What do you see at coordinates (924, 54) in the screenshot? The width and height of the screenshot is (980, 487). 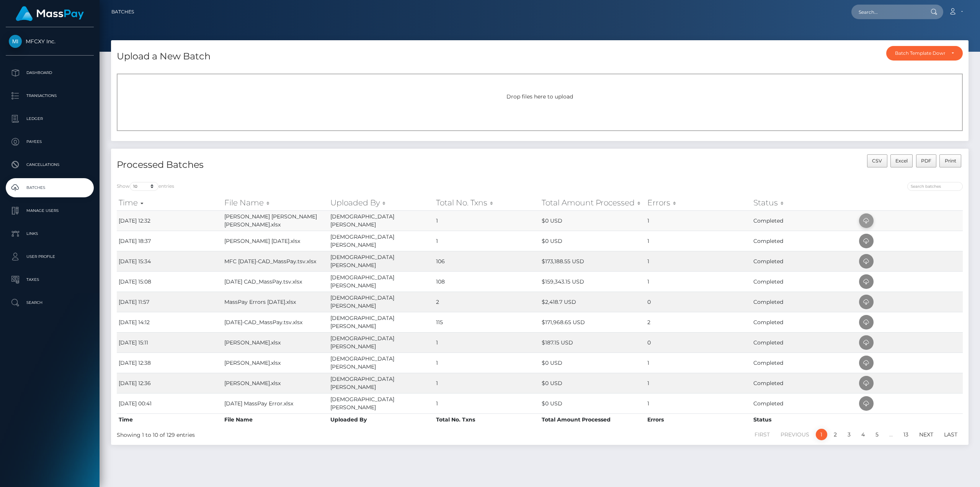 I see `button: Batch Template Download` at bounding box center [924, 54].